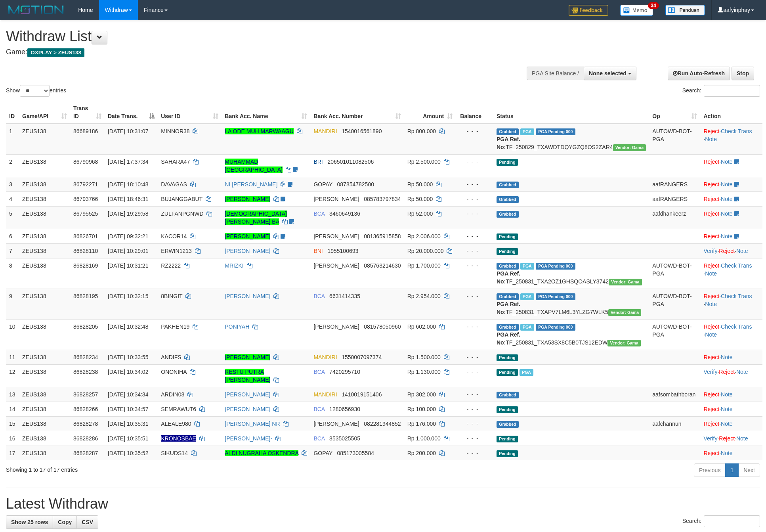  I want to click on td: TF_250831_TXA53SX8C5B0TJS12EDW, so click(571, 334).